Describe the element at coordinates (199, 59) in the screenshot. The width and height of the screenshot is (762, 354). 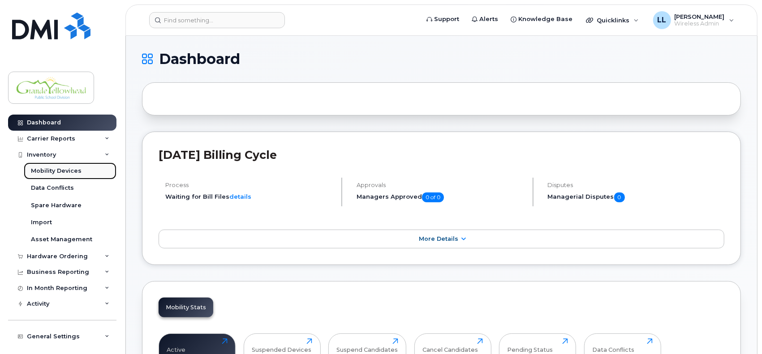
I see `span: Dashboard` at that location.